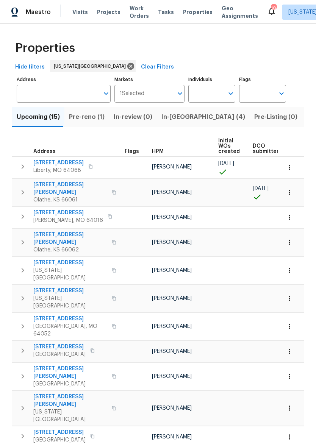  I want to click on span: Olathe, KS 66061, so click(70, 200).